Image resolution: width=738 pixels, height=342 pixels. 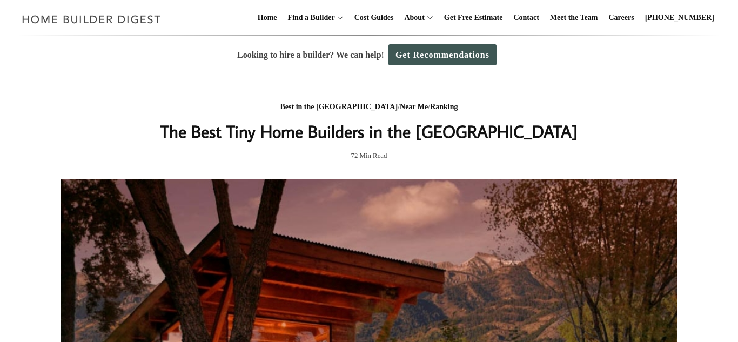 I want to click on span: 72 Min Read, so click(x=369, y=156).